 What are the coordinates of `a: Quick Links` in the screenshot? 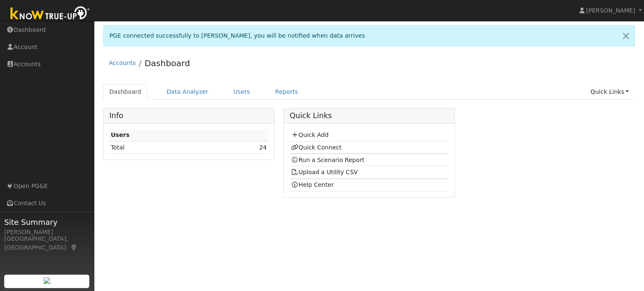 It's located at (610, 92).